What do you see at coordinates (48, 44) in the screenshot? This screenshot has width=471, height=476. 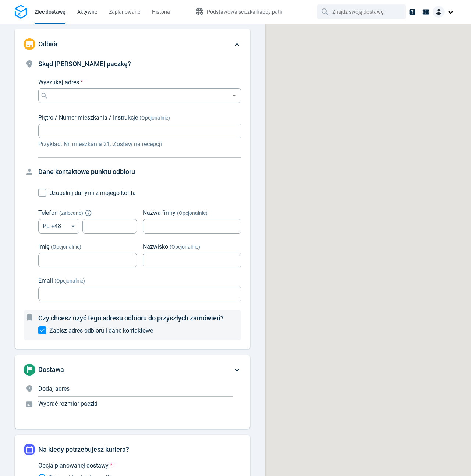 I see `span: Odbiór` at bounding box center [48, 44].